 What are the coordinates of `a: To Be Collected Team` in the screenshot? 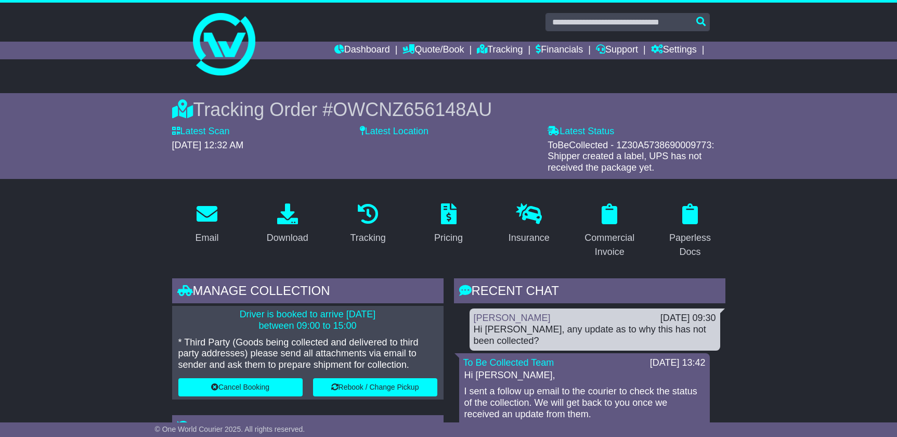 It's located at (509, 362).